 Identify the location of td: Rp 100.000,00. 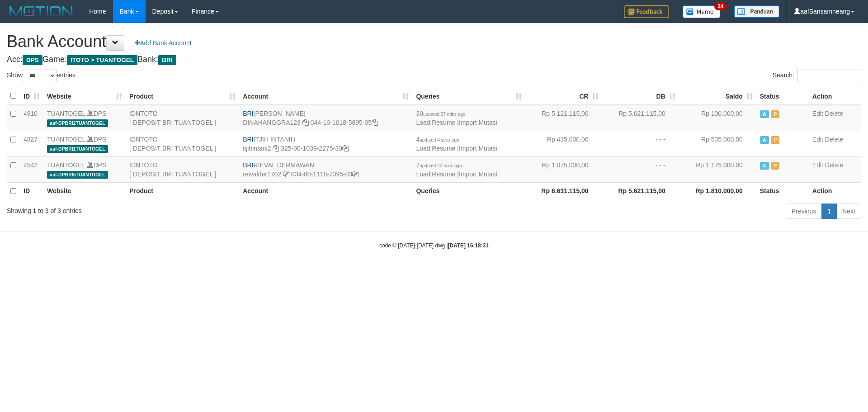
(717, 118).